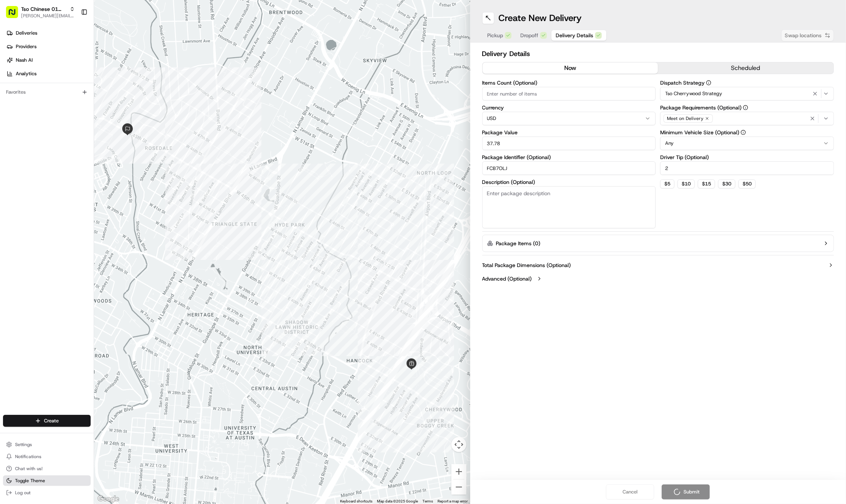 The image size is (846, 504). Describe the element at coordinates (530, 36) in the screenshot. I see `span: Dropoff` at that location.